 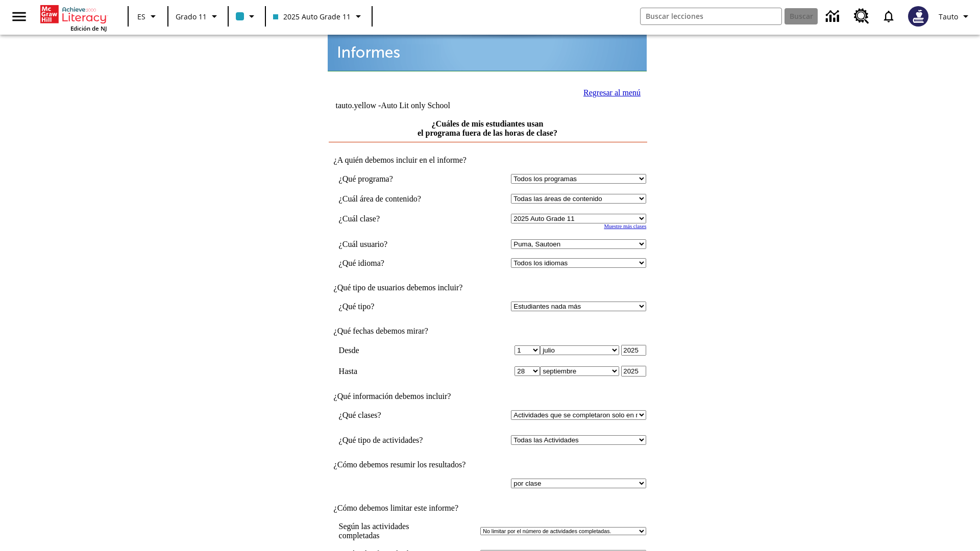 I want to click on span: 2025 Auto Grade 11, so click(x=312, y=17).